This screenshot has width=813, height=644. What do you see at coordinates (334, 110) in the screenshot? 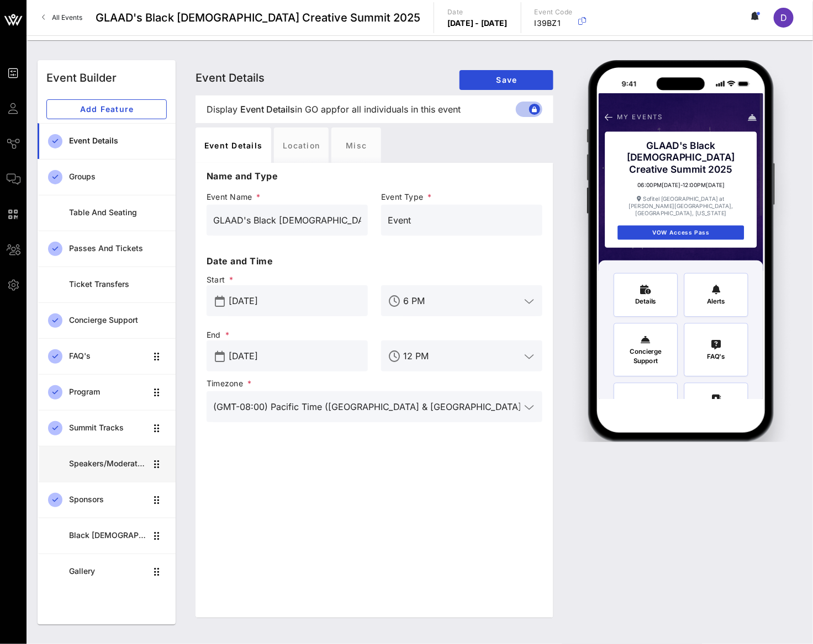
I see `span: Display in GO app` at bounding box center [334, 110].